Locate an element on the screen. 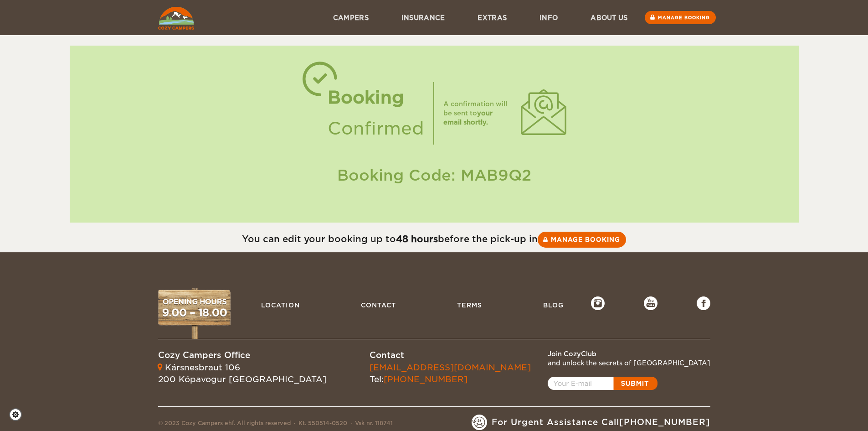 The image size is (868, 431). div: Tel: is located at coordinates (450, 373).